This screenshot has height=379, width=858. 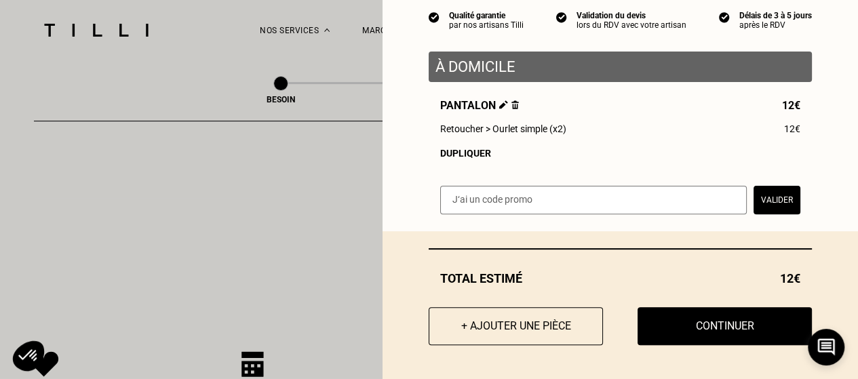 I want to click on img: Supprimer, so click(x=515, y=104).